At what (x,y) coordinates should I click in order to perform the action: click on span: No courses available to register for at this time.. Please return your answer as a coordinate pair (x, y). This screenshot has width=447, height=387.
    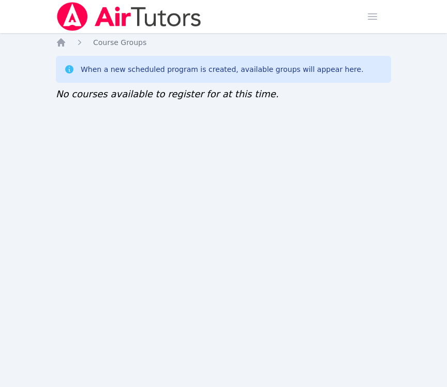
    Looking at the image, I should click on (167, 94).